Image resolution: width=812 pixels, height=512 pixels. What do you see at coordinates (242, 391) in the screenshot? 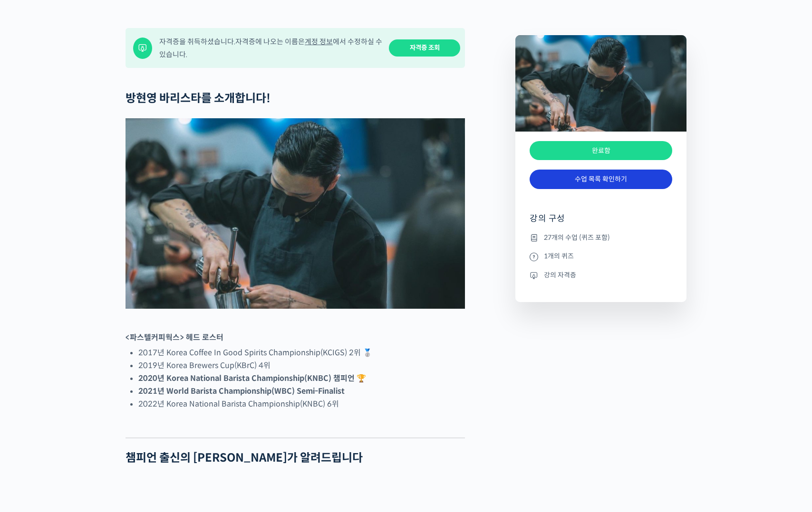
I see `strong: 2021년 World Barista Championship(WBC) Semi-Finalist` at bounding box center [242, 391].